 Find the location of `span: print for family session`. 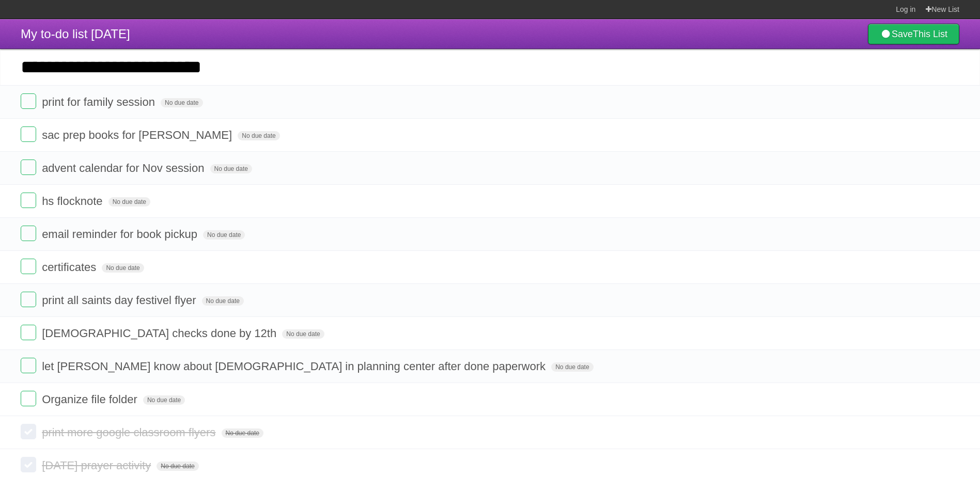

span: print for family session is located at coordinates (100, 102).